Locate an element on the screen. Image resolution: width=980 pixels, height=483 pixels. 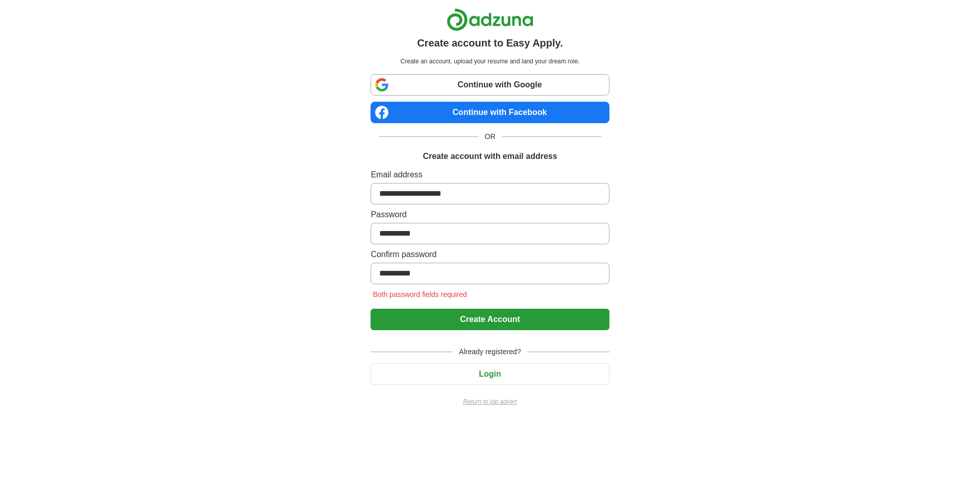
span: Both password fields required is located at coordinates (420, 294).